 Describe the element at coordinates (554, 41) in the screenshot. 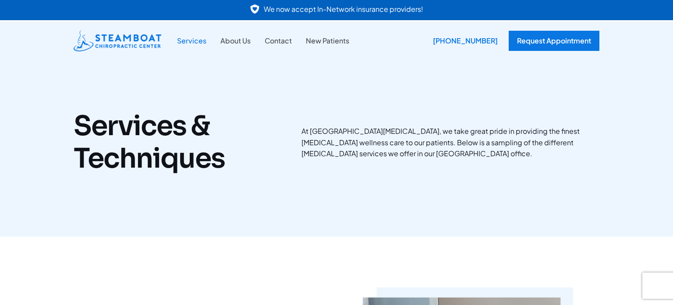

I see `div: Request Appointment` at that location.